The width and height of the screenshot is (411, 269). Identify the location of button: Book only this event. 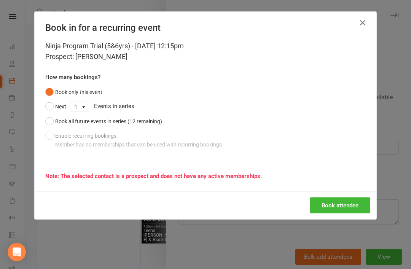
(74, 92).